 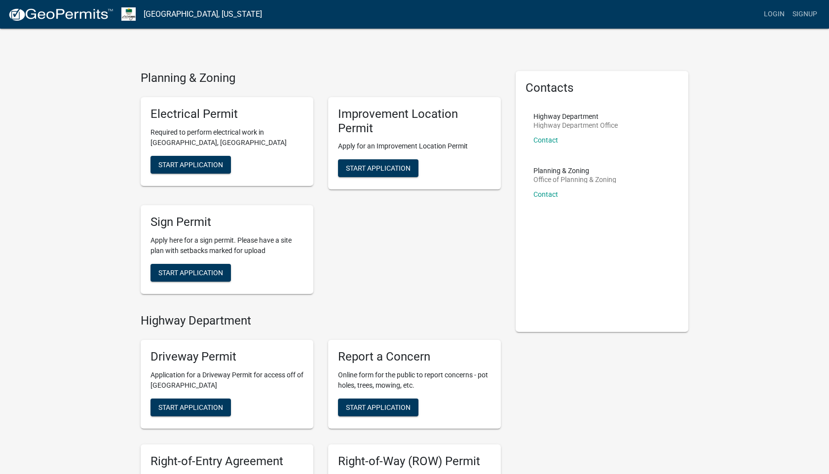 I want to click on p: Office of Planning & Zoning, so click(x=575, y=180).